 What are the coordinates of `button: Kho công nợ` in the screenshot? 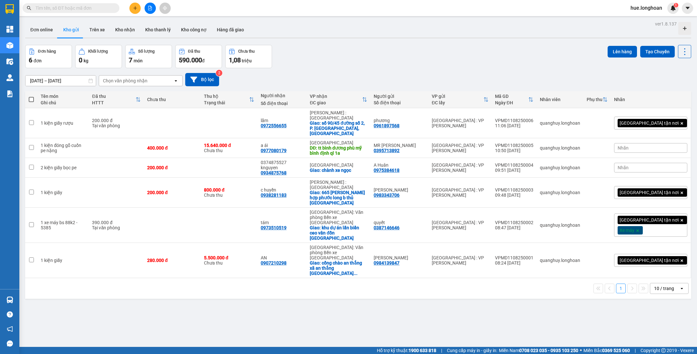 It's located at (194, 30).